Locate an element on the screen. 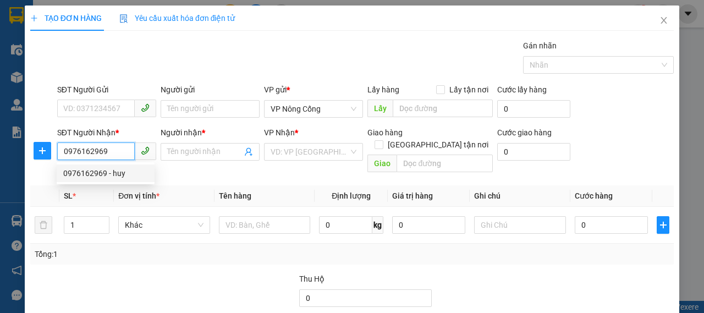  div: Người nhận is located at coordinates (210, 133).